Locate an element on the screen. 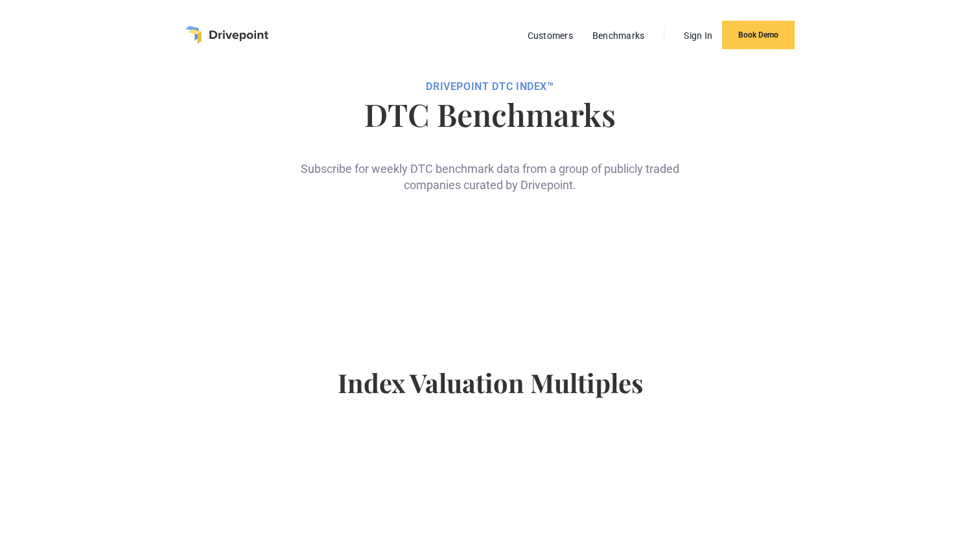 This screenshot has height=555, width=980. h4: Index Valuation Multiples is located at coordinates (490, 394).